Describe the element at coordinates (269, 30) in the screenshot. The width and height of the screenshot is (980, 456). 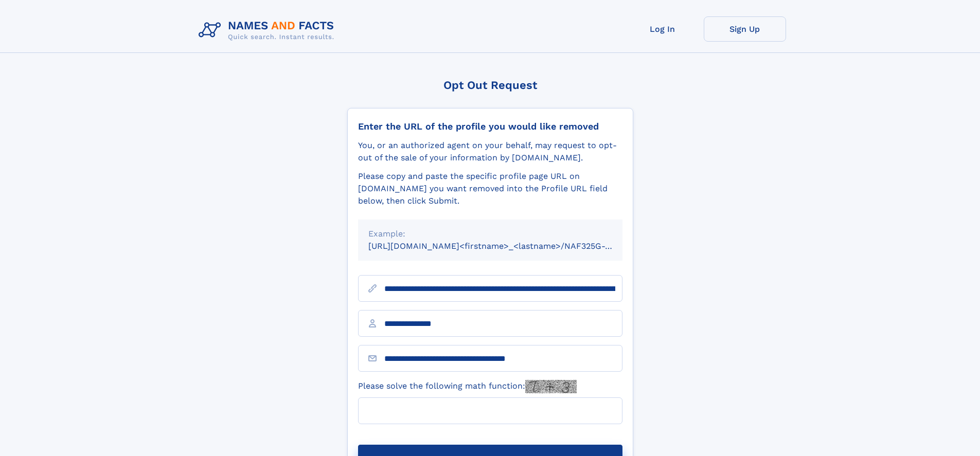
I see `img: Logo Names and Facts` at that location.